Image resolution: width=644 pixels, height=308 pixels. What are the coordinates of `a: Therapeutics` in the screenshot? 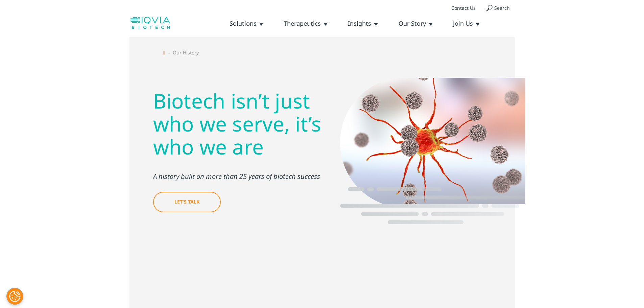 It's located at (306, 23).